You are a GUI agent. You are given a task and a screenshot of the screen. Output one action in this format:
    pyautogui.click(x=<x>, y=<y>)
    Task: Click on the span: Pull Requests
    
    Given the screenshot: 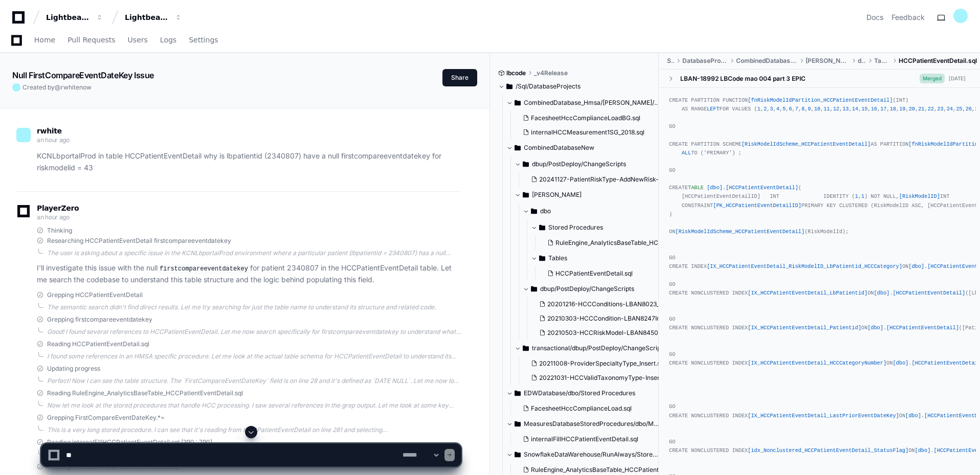 What is the action you would take?
    pyautogui.click(x=91, y=40)
    